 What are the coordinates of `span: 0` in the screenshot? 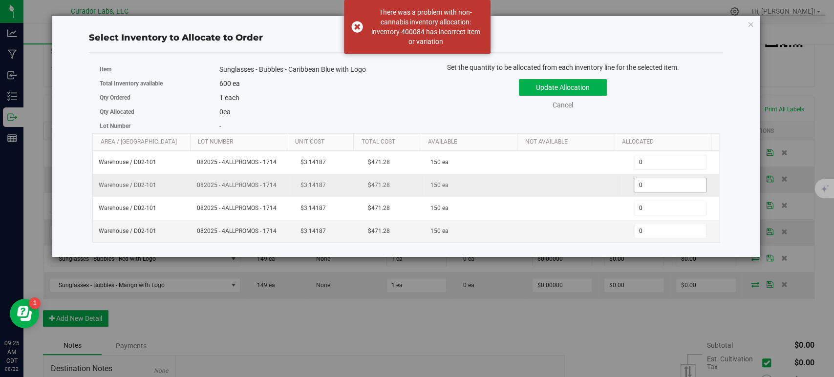 It's located at (221, 112).